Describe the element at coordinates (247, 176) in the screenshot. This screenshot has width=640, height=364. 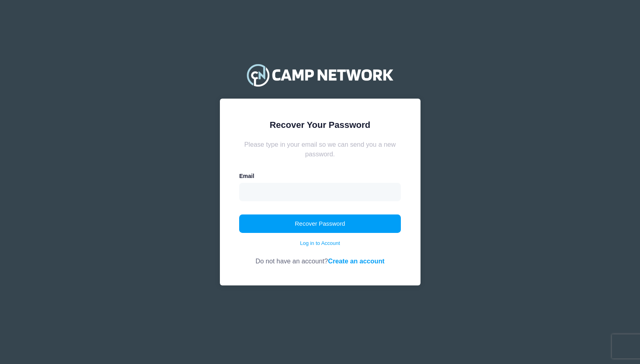
I see `label: Email` at that location.